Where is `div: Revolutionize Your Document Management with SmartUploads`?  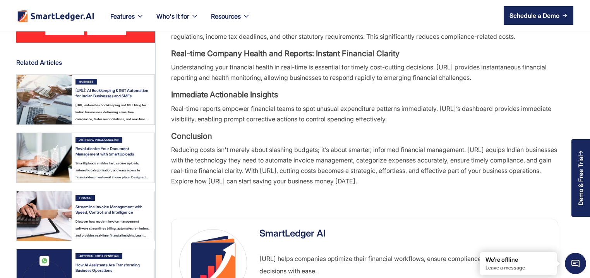 div: Revolutionize Your Document Management with SmartUploads is located at coordinates (113, 151).